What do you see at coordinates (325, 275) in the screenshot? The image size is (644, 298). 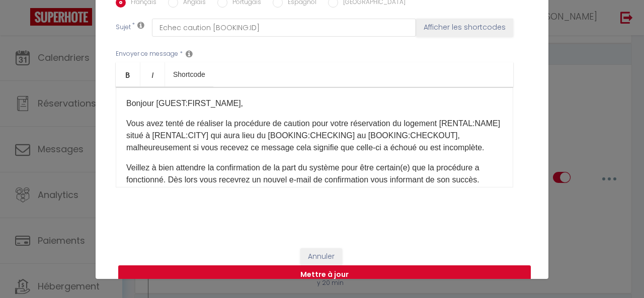 I see `button: Mettre à jour` at bounding box center [325, 275].